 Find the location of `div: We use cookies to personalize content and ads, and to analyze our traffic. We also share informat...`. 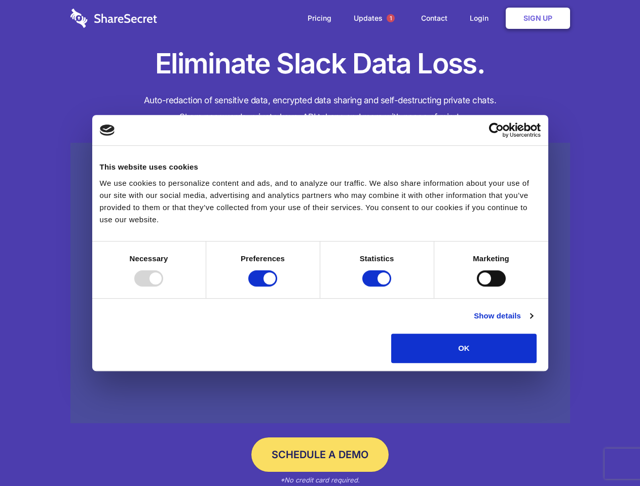

div: We use cookies to personalize content and ads, and to analyze our traffic. We also share informat... is located at coordinates (320, 202).